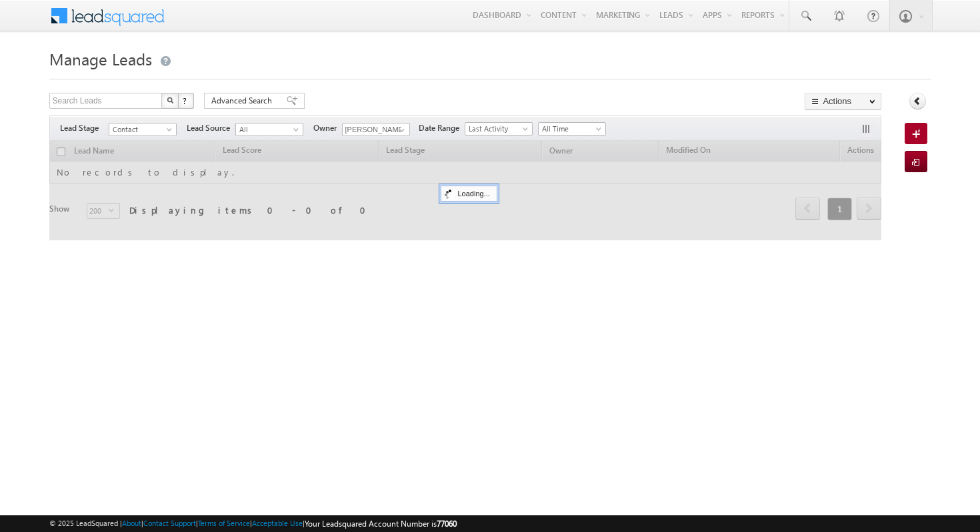 The height and width of the screenshot is (532, 980). I want to click on span: All Time, so click(570, 129).